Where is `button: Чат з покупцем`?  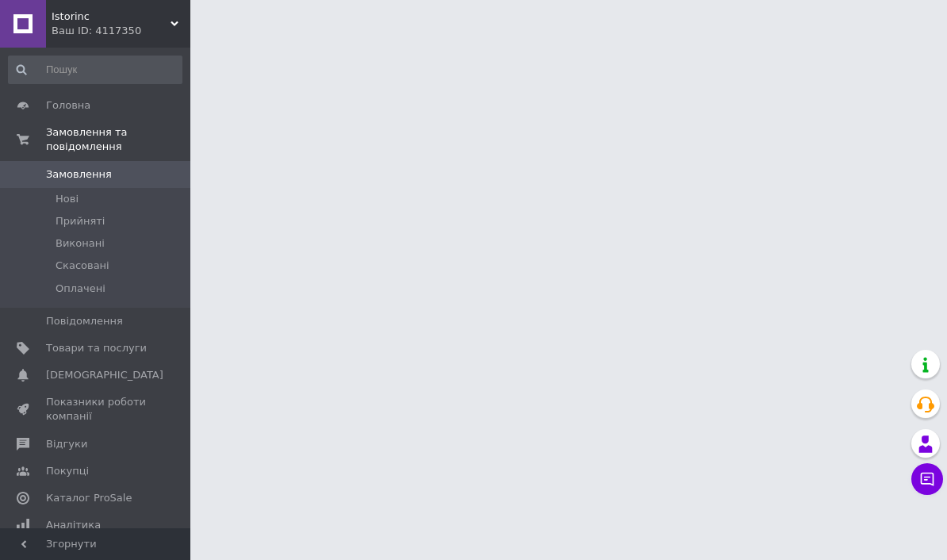
button: Чат з покупцем is located at coordinates (927, 479).